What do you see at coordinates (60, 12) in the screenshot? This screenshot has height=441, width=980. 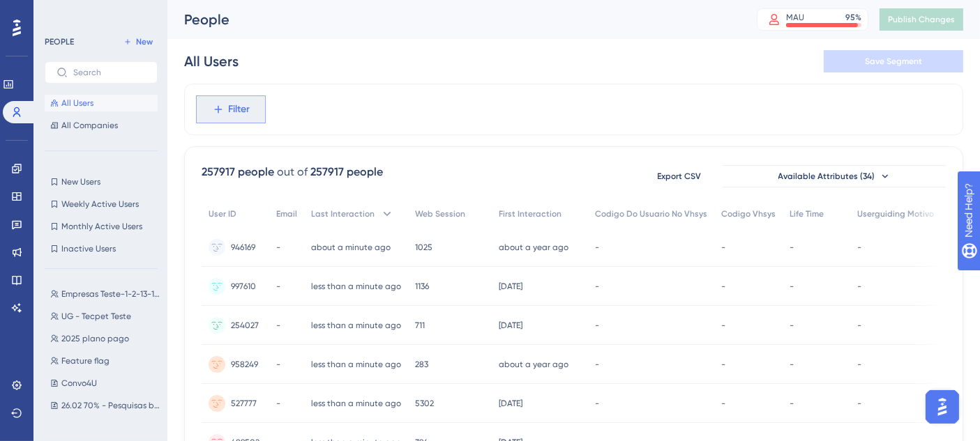 I see `span: Need Help?` at bounding box center [60, 12].